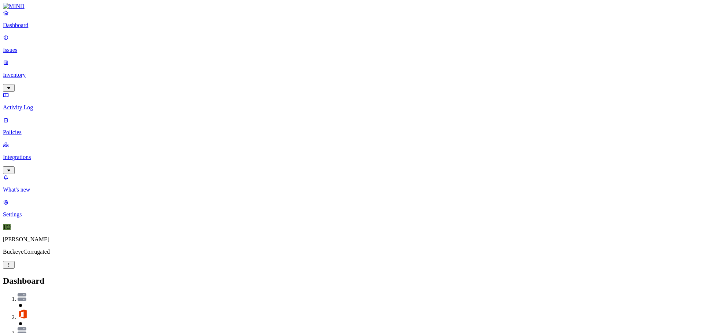  I want to click on p: Issues, so click(351, 50).